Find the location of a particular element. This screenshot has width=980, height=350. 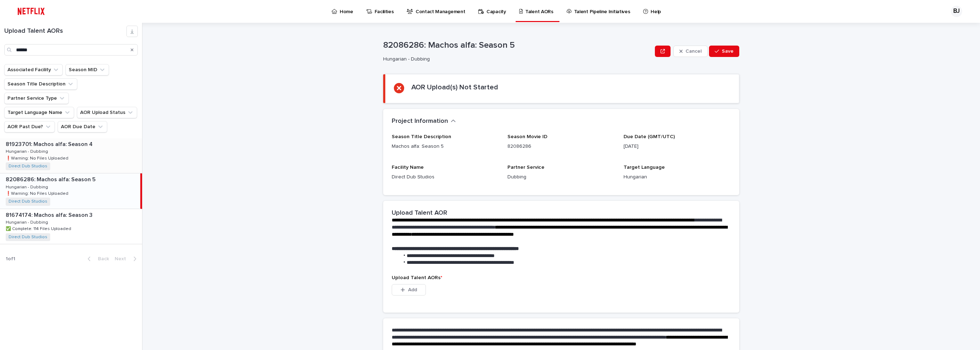

span: Save is located at coordinates (727, 51).